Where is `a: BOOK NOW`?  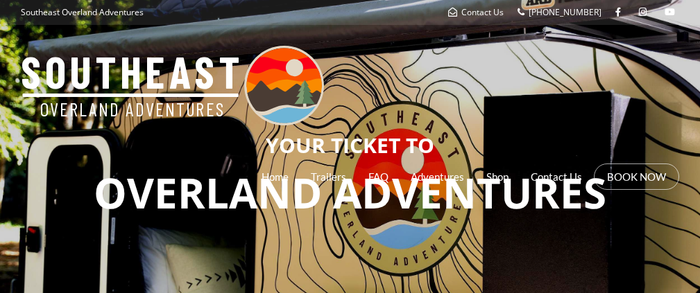 a: BOOK NOW is located at coordinates (636, 177).